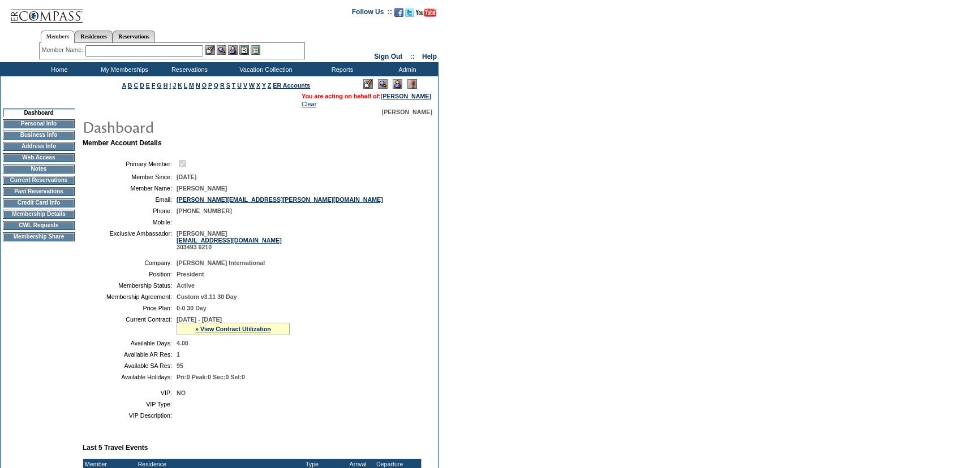  Describe the element at coordinates (190, 274) in the screenshot. I see `span: President` at that location.